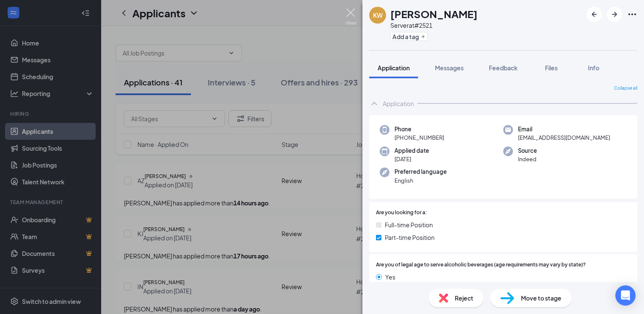 The height and width of the screenshot is (314, 644). What do you see at coordinates (481, 265) in the screenshot?
I see `span: Are you of legal age to serve alcoholic beverages (age requirements may vary by state)?` at bounding box center [481, 265].